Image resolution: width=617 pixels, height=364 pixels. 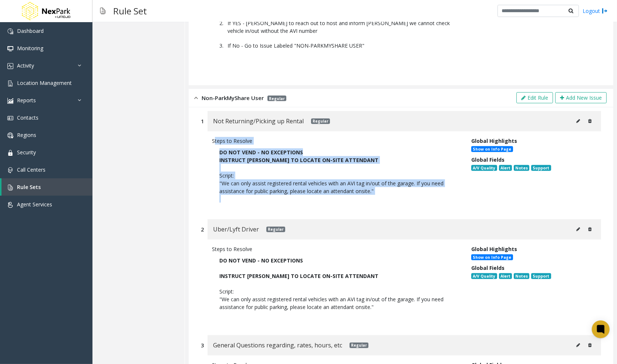 I want to click on div: 1, so click(x=202, y=121).